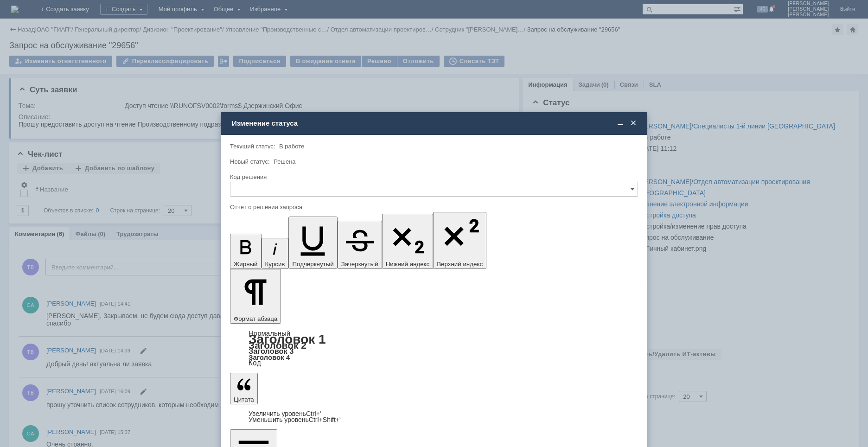 This screenshot has width=868, height=447. Describe the element at coordinates (325, 419) in the screenshot. I see `span: Ctrl+Shift+'` at that location.